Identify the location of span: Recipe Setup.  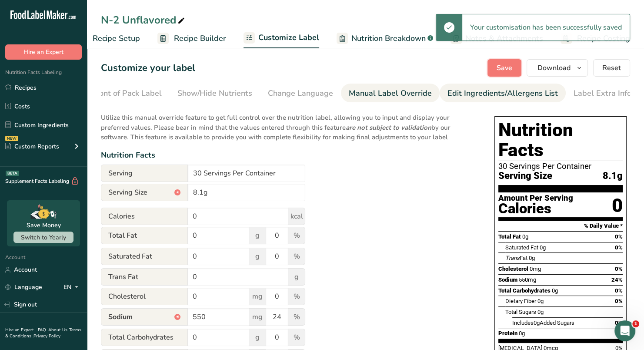
(116, 38).